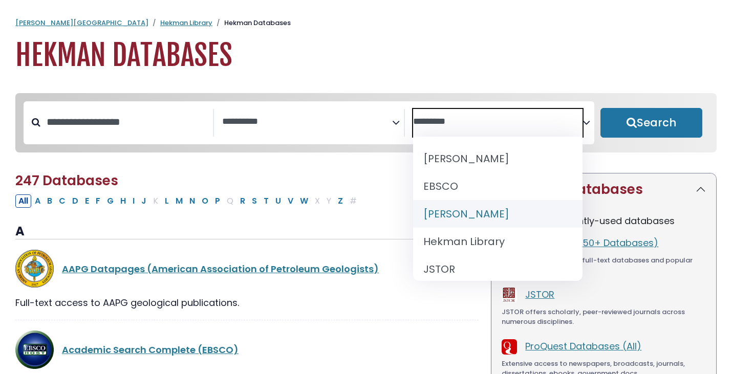 The width and height of the screenshot is (732, 374). Describe the element at coordinates (144, 201) in the screenshot. I see `button: Filter Results J` at that location.